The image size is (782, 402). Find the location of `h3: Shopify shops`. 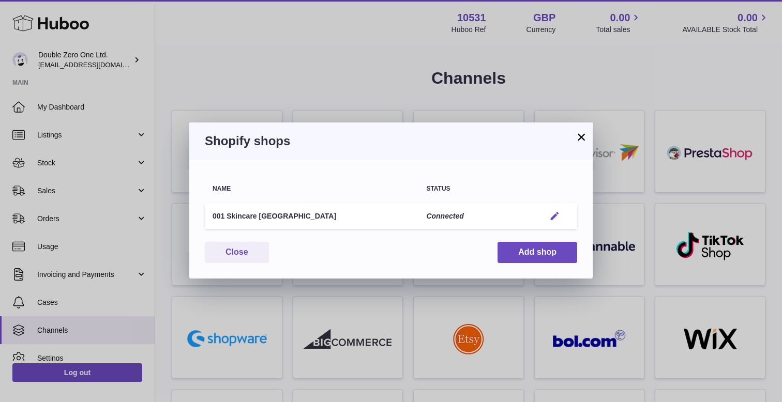

h3: Shopify shops is located at coordinates (391, 141).